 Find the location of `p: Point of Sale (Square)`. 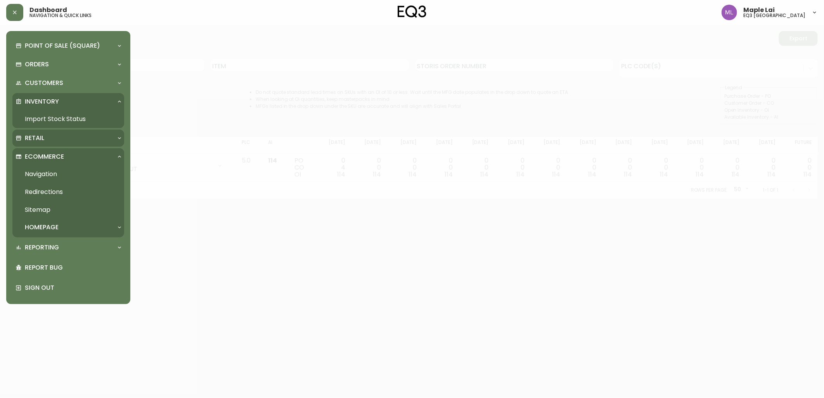

p: Point of Sale (Square) is located at coordinates (62, 46).